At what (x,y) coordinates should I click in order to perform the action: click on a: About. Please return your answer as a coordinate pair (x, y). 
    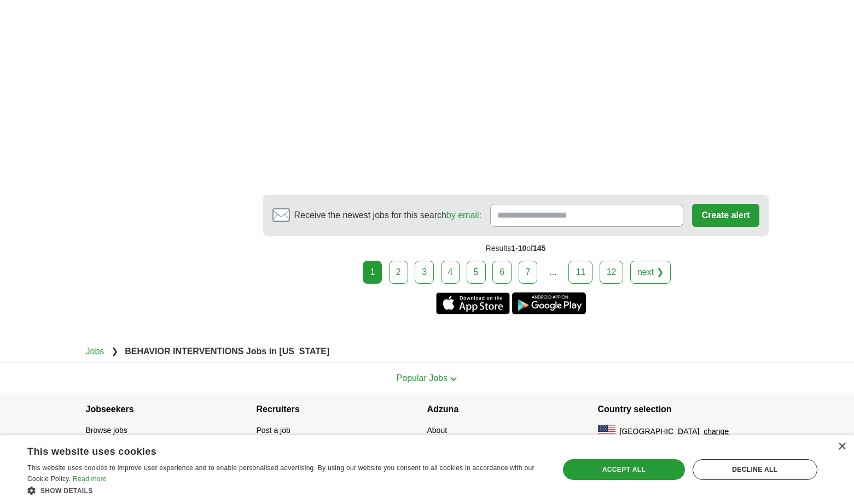
    Looking at the image, I should click on (437, 430).